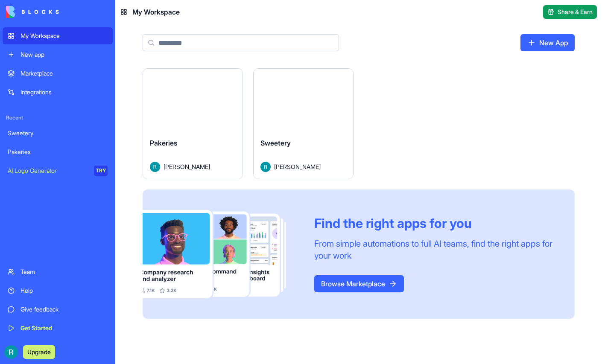 Image resolution: width=602 pixels, height=364 pixels. What do you see at coordinates (435, 223) in the screenshot?
I see `div: Find the right apps for you` at bounding box center [435, 223].